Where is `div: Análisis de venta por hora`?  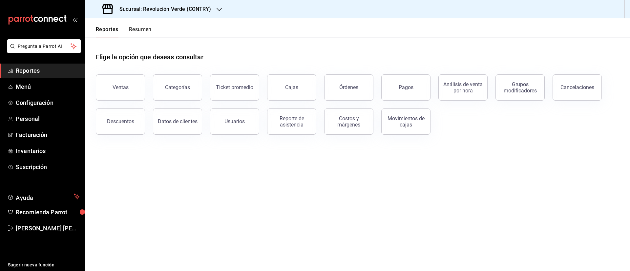
div: Análisis de venta por hora is located at coordinates (463, 88).